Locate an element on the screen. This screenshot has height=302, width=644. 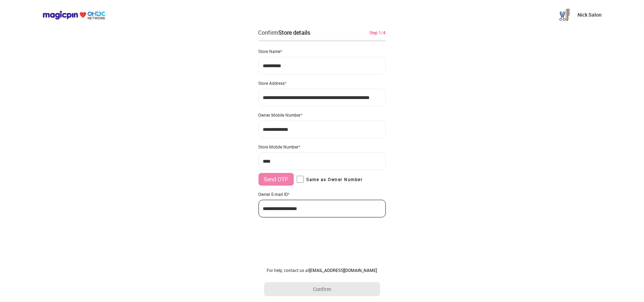
div: Store Name is located at coordinates (322, 52).